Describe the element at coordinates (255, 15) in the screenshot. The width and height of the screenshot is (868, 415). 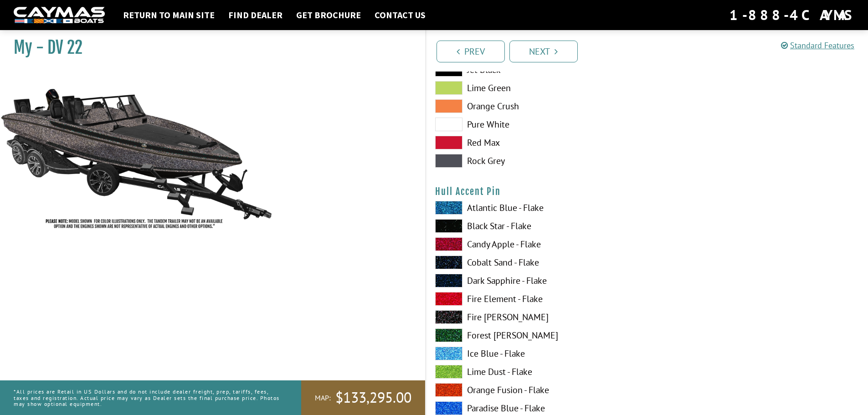
I see `a: Find Dealer` at that location.